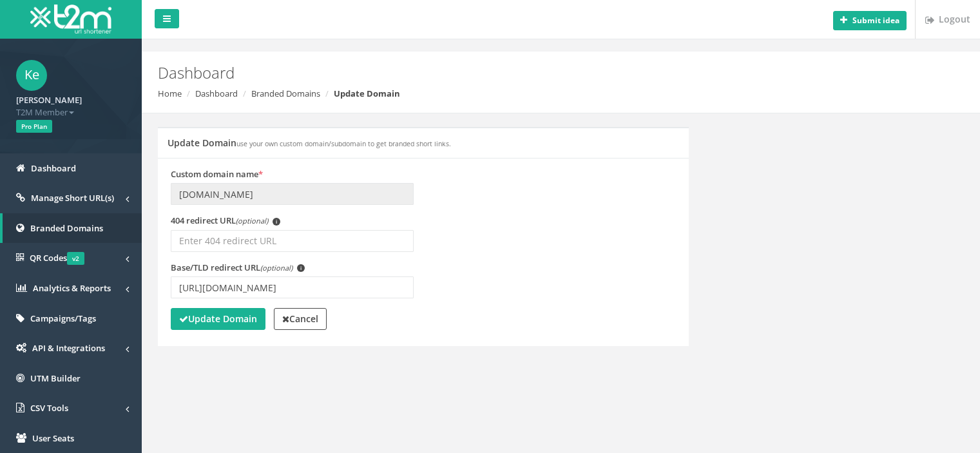  I want to click on input: Enter TLD redirect URL, so click(292, 287).